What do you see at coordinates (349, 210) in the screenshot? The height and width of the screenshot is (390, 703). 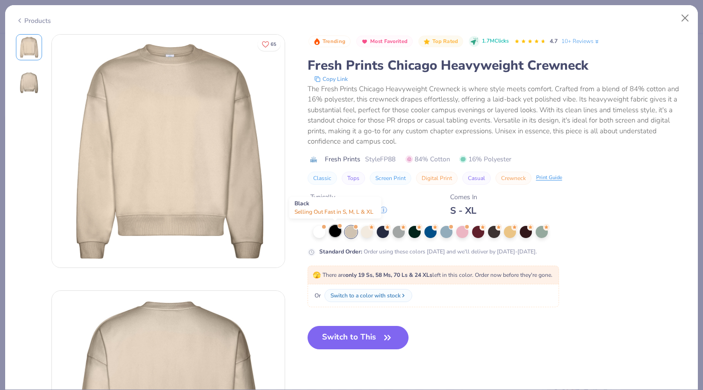 I see `div: $ 47.00 - $ 56.00` at bounding box center [349, 210].